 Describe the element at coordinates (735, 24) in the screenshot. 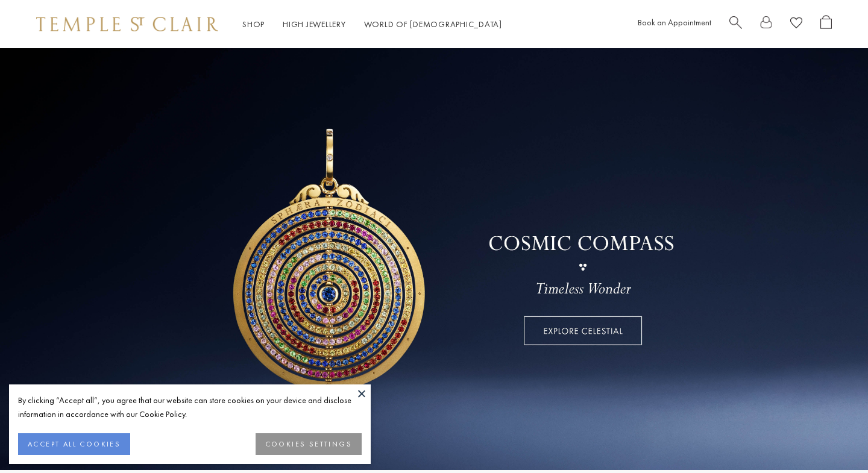

I see `a: Search` at that location.